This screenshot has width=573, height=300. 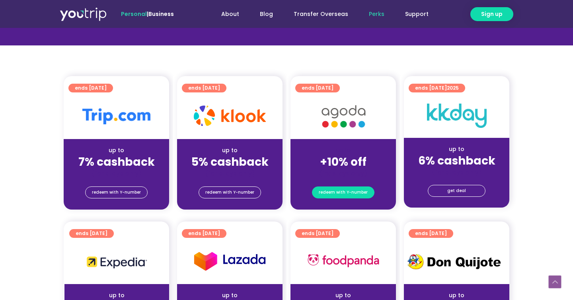 What do you see at coordinates (376, 14) in the screenshot?
I see `a: Perks` at bounding box center [376, 14].